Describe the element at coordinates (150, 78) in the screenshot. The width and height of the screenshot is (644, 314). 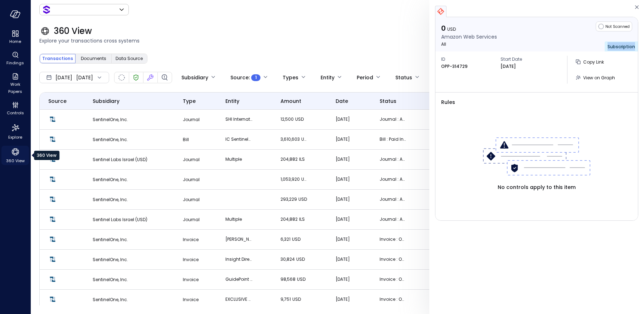
I see `div: Fixed` at that location.